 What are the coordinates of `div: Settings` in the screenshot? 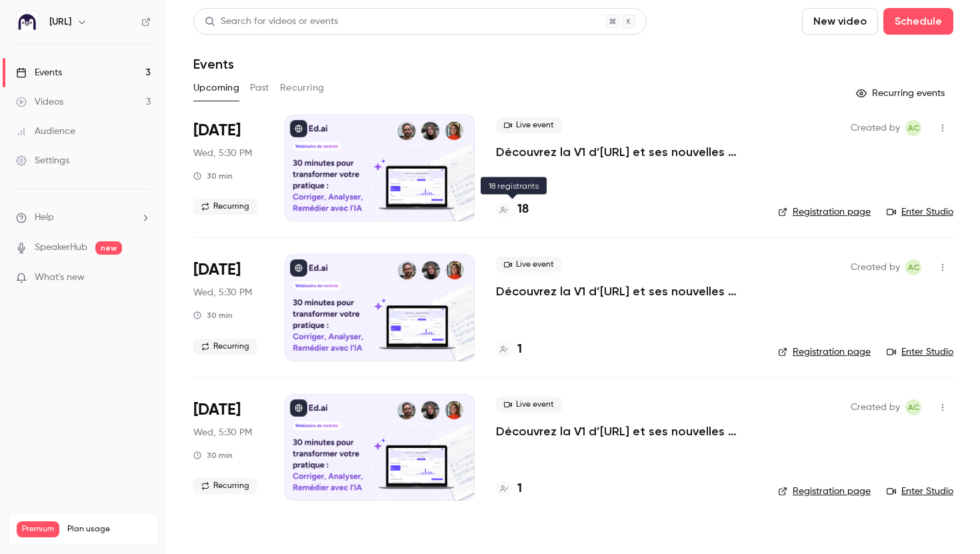 It's located at (43, 161).